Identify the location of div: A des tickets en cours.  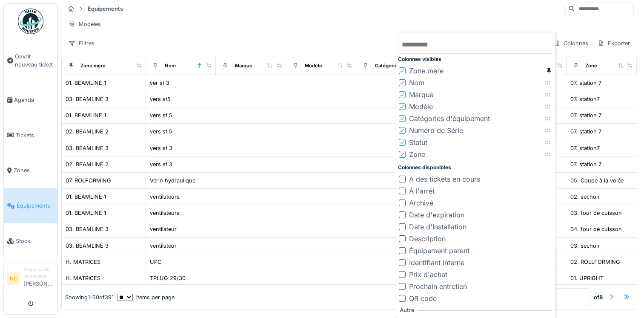
(444, 179).